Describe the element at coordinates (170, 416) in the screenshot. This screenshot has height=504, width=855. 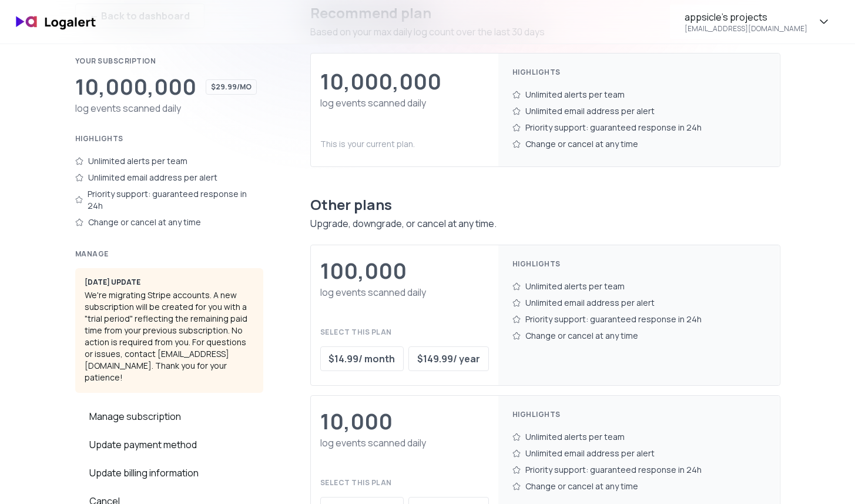
I see `div: Manage subscription` at that location.